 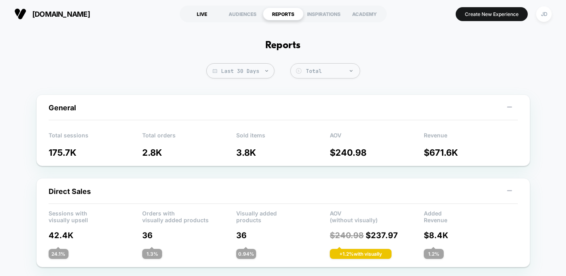 I want to click on p: $ 237.97, so click(x=376, y=235).